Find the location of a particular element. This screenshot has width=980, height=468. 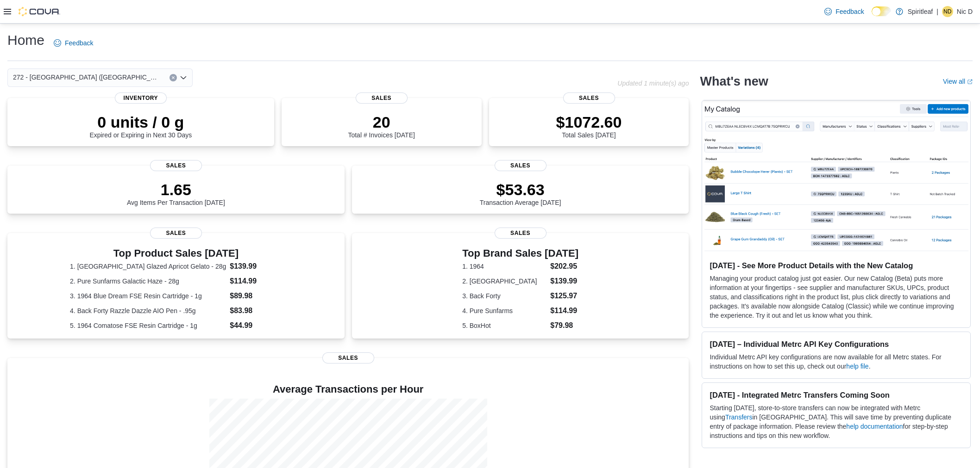

p: Updated 1 minute(s) ago is located at coordinates (653, 83).